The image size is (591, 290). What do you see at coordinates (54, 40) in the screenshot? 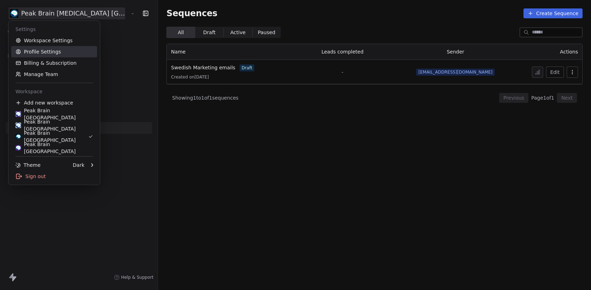
I see `a: Workspace Settings` at bounding box center [54, 40].